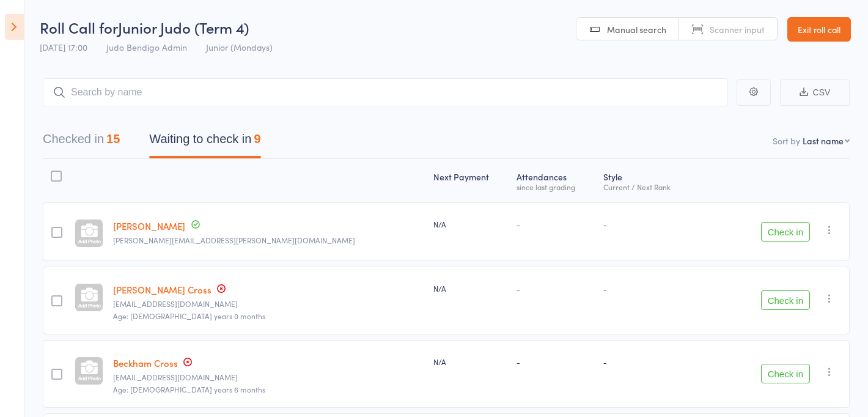 The image size is (868, 417). I want to click on input: Search by name, so click(385, 92).